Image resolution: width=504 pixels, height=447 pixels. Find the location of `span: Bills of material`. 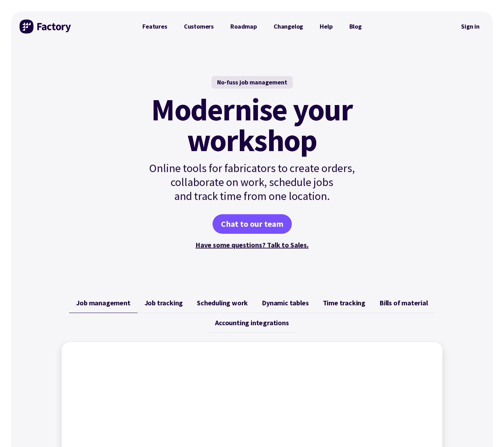

span: Bills of material is located at coordinates (404, 303).